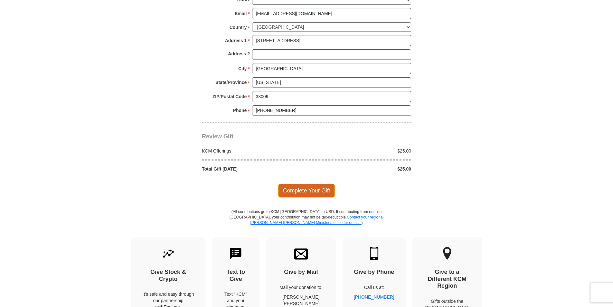 This screenshot has height=307, width=613. Describe the element at coordinates (236, 41) in the screenshot. I see `strong: Address 1` at that location.